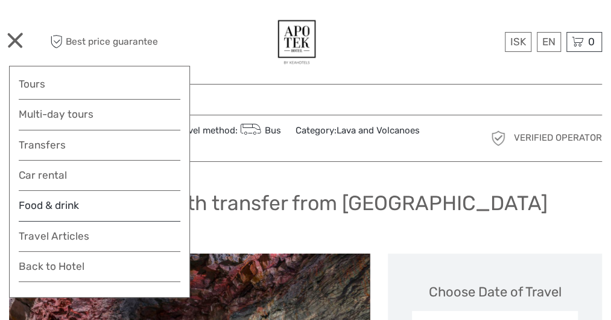 Image resolution: width=611 pixels, height=320 pixels. I want to click on a: Back to Hotel, so click(100, 270).